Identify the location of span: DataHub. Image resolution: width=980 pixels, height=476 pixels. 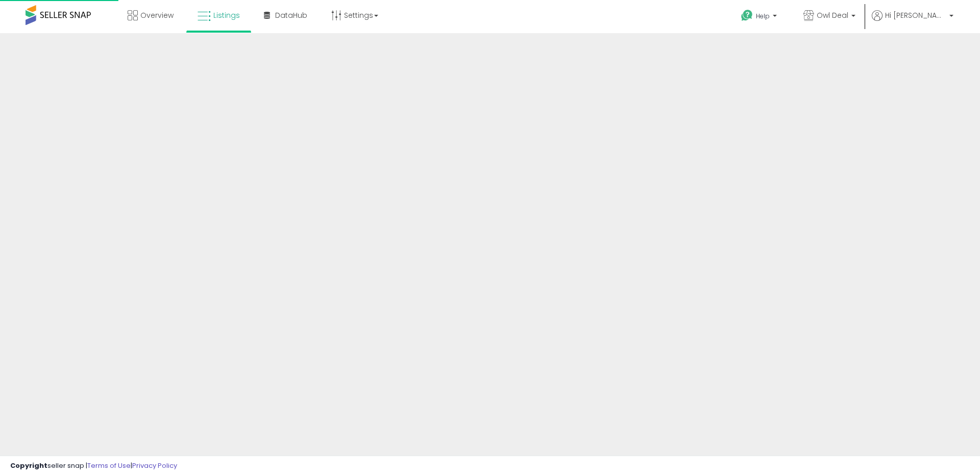
(291, 15).